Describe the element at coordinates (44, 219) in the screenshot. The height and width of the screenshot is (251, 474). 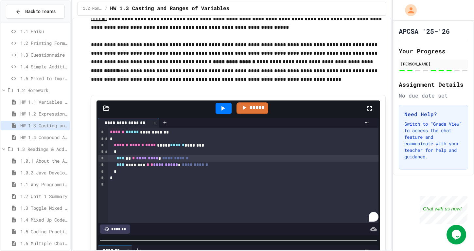
I see `span: 1.4 Mixed Up Code Practice` at that location.